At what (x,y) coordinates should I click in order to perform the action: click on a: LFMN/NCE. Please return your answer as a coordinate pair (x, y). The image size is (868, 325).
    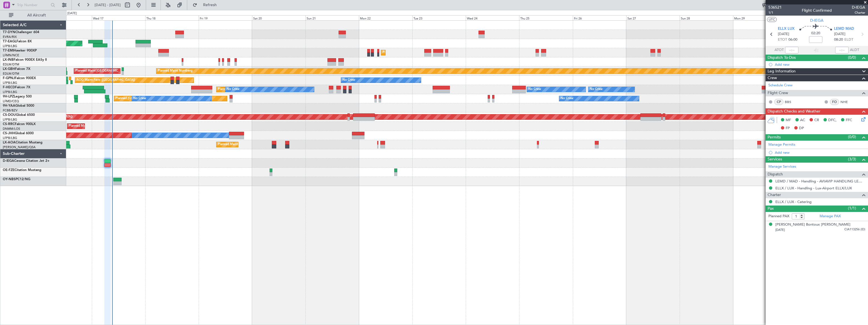
    Looking at the image, I should click on (11, 55).